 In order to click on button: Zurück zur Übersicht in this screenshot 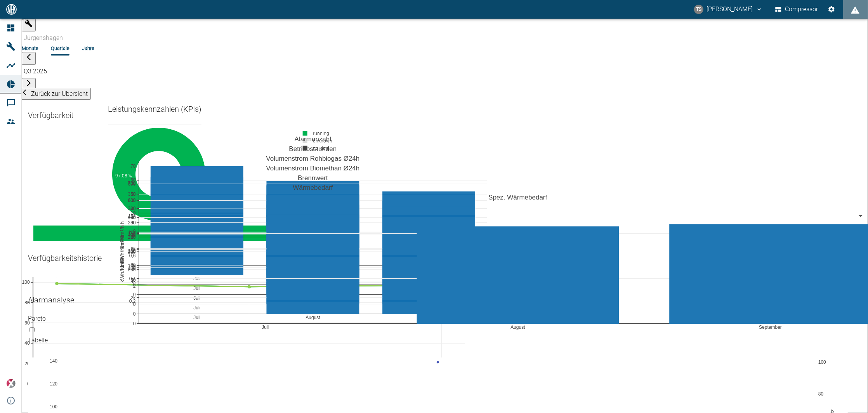, I will do `click(55, 94)`.